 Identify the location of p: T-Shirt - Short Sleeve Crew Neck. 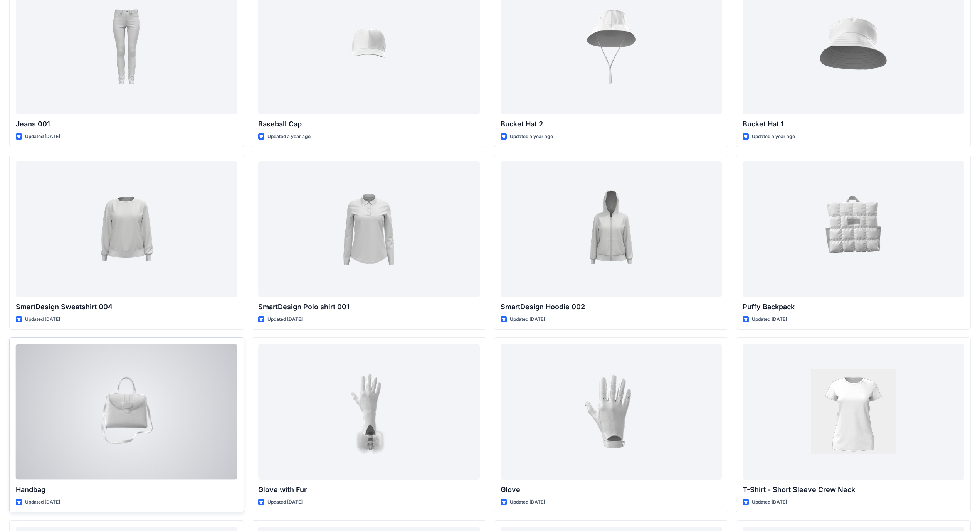
(853, 489).